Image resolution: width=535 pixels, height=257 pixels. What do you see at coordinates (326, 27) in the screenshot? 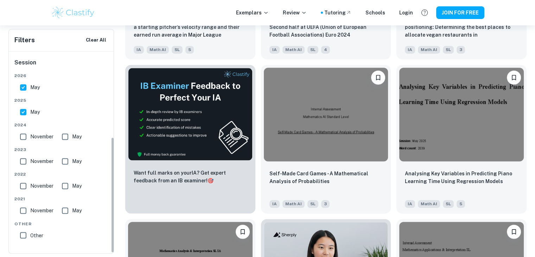
I see `p: Correlation of Goals scored in First half vs. Second half at UEFA (Union of European Football Ass...` at bounding box center [326, 27].